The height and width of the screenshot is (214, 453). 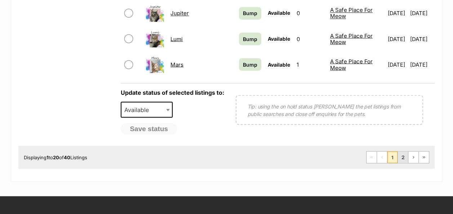 What do you see at coordinates (403, 157) in the screenshot?
I see `a: Page 2` at bounding box center [403, 157].